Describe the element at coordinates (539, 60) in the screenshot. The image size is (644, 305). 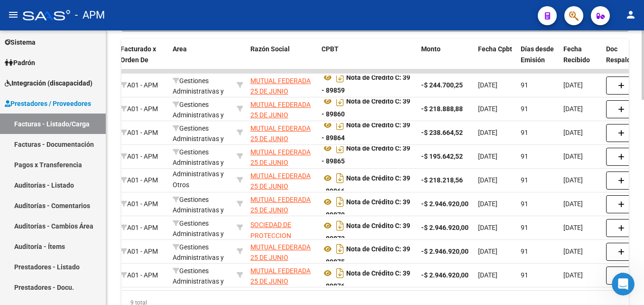
I see `datatable-header-cell: Días desde Emisión` at that location.